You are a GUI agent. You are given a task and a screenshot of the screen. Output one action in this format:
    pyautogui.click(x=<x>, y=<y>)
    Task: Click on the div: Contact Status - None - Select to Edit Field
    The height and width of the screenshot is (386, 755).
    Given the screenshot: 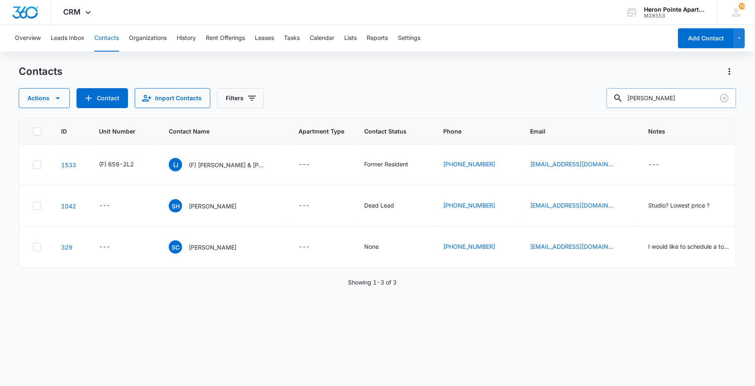 What is the action you would take?
    pyautogui.click(x=379, y=247)
    